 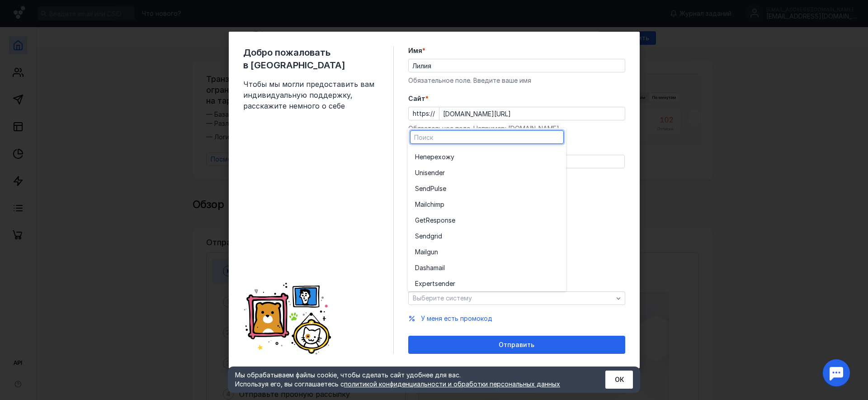 I want to click on span: G, so click(x=418, y=220).